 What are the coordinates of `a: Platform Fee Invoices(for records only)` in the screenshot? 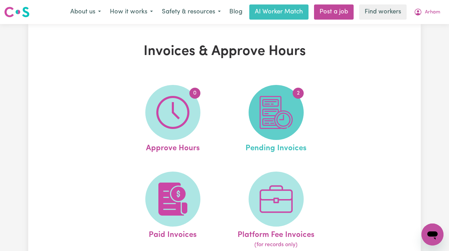 It's located at (276, 211).